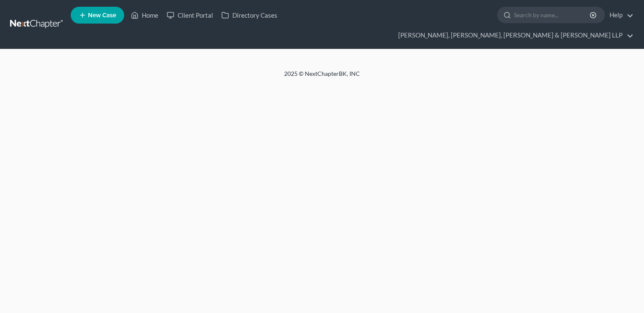  Describe the element at coordinates (322, 77) in the screenshot. I see `div: 2025 © NextChapterBK, INC` at that location.